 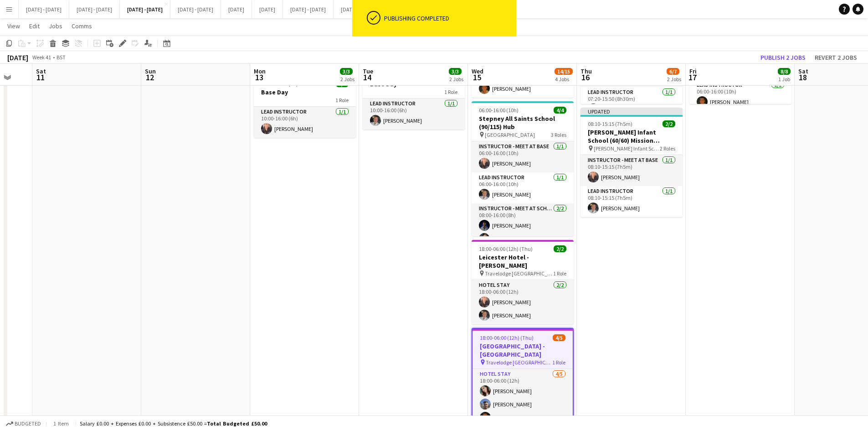 What do you see at coordinates (23, 423) in the screenshot?
I see `button: Budgeted` at bounding box center [23, 423].